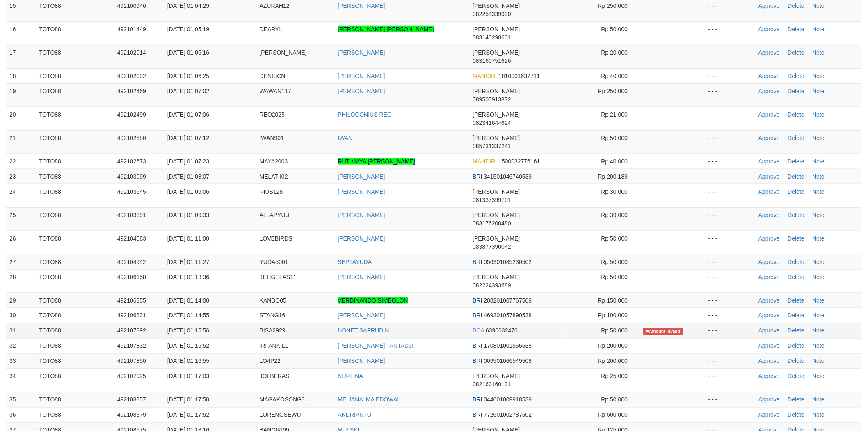 This screenshot has height=431, width=868. What do you see at coordinates (613, 5) in the screenshot?
I see `span: Rp 250,000` at bounding box center [613, 5].